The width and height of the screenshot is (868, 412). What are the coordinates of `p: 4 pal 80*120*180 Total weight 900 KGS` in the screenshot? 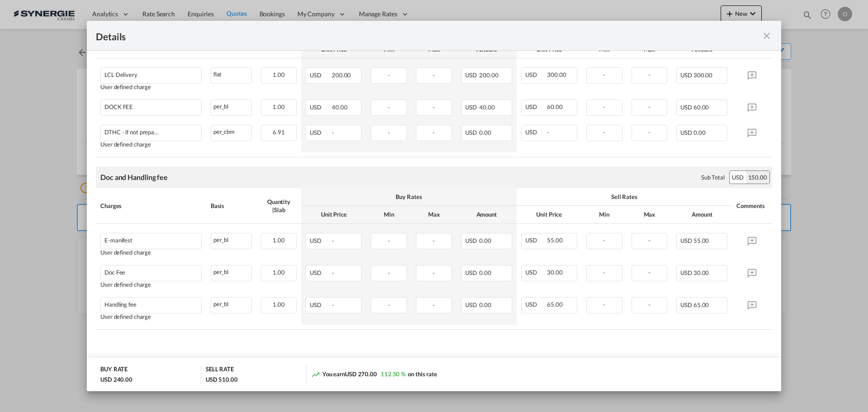 It's located at (338, 13).